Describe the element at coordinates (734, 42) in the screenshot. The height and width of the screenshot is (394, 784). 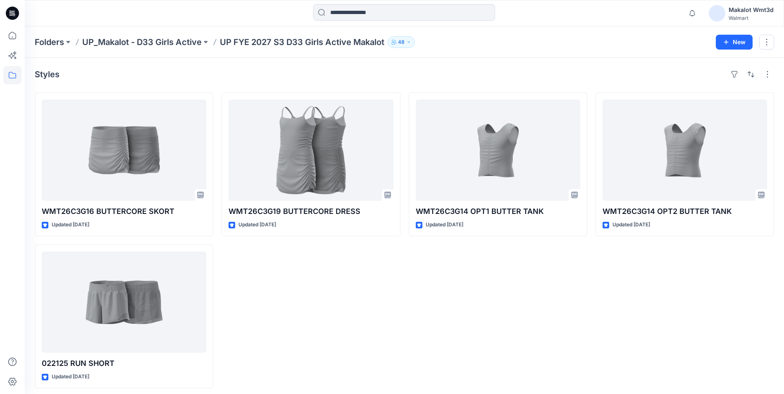
I see `button: New` at that location.